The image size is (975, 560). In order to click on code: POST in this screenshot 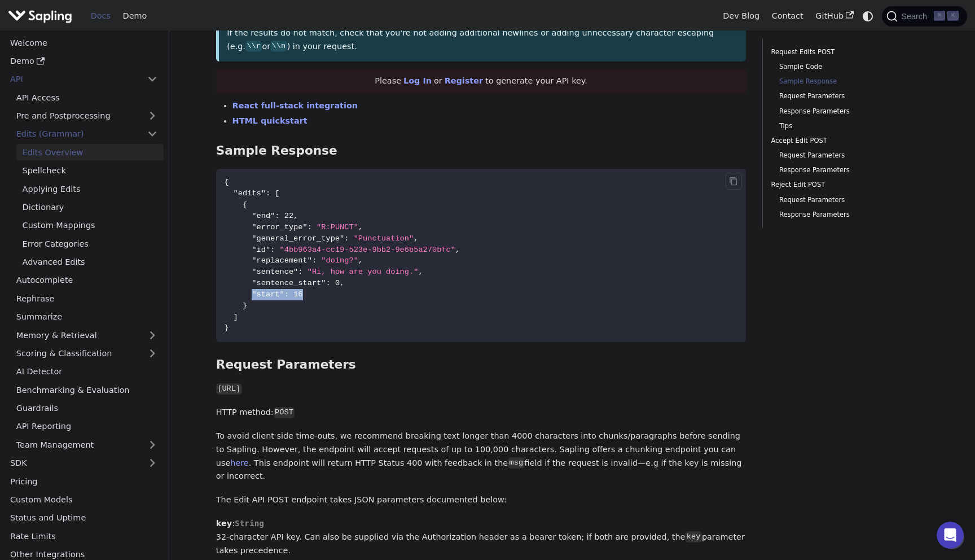, I will do `click(284, 412)`.